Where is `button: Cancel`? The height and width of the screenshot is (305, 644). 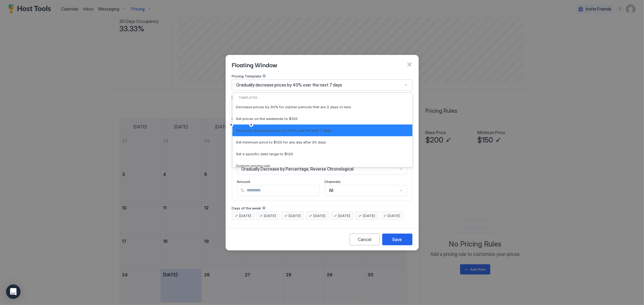 button: Cancel is located at coordinates (365, 240).